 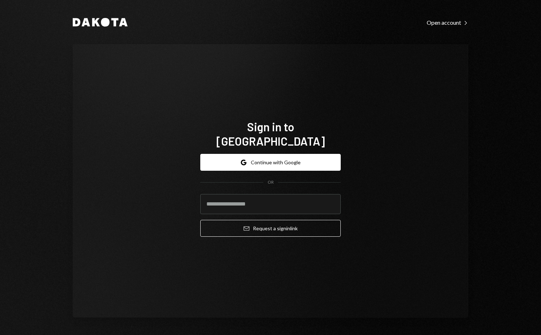 What do you see at coordinates (270, 228) in the screenshot?
I see `button: Request a signinlink` at bounding box center [270, 228].